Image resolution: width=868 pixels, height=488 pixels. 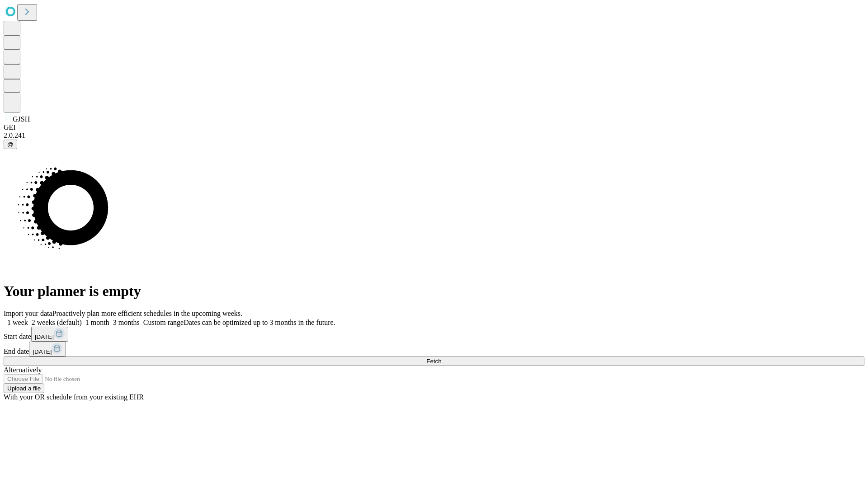 I want to click on h1: Your planner is empty, so click(x=434, y=291).